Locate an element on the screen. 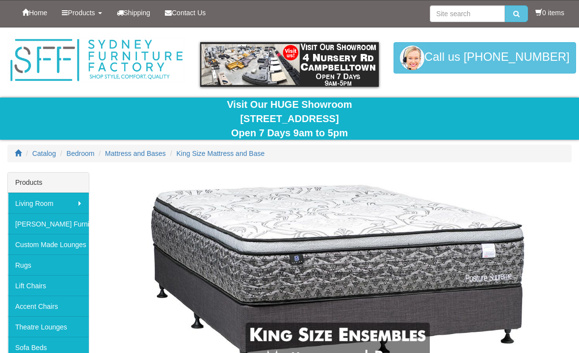 Image resolution: width=579 pixels, height=353 pixels. a: Accent Chairs is located at coordinates (48, 306).